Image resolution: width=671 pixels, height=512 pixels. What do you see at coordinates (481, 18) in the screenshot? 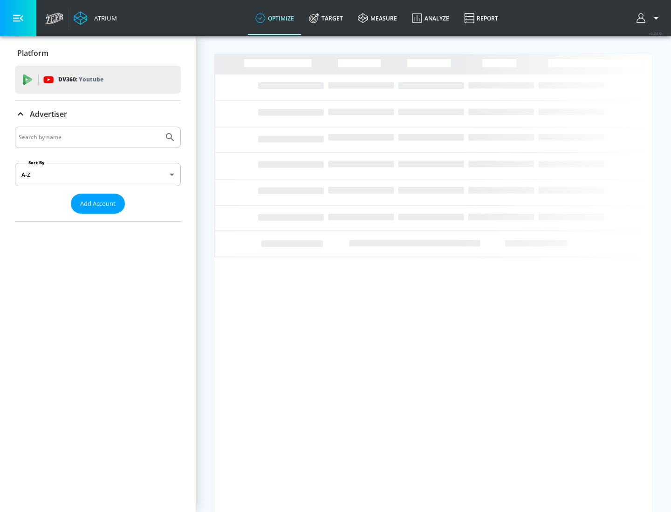
I see `a: Report` at bounding box center [481, 18].